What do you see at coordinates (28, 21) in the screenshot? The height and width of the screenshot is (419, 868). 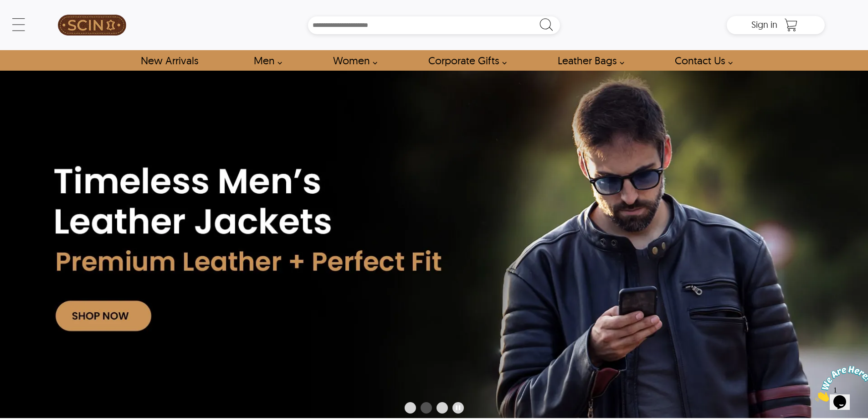 I see `div: CloseChat attention grabber` at bounding box center [28, 21].